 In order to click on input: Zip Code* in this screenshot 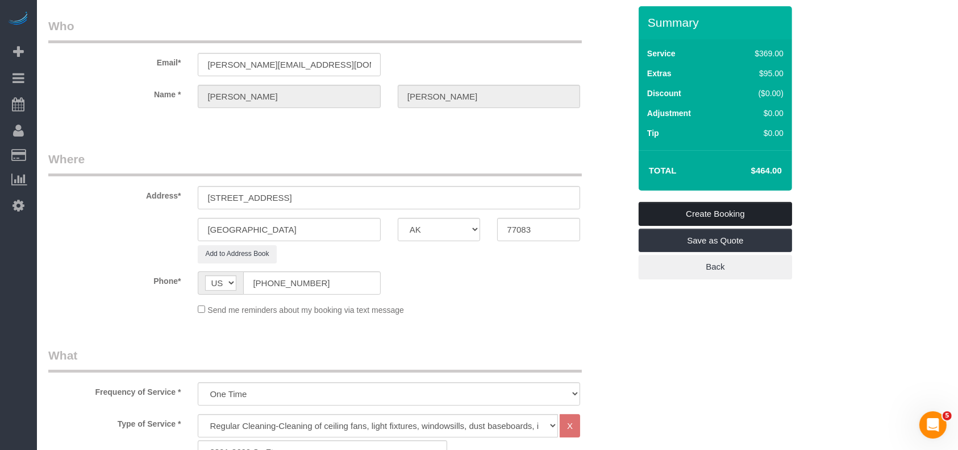, I will do `click(539, 229)`.